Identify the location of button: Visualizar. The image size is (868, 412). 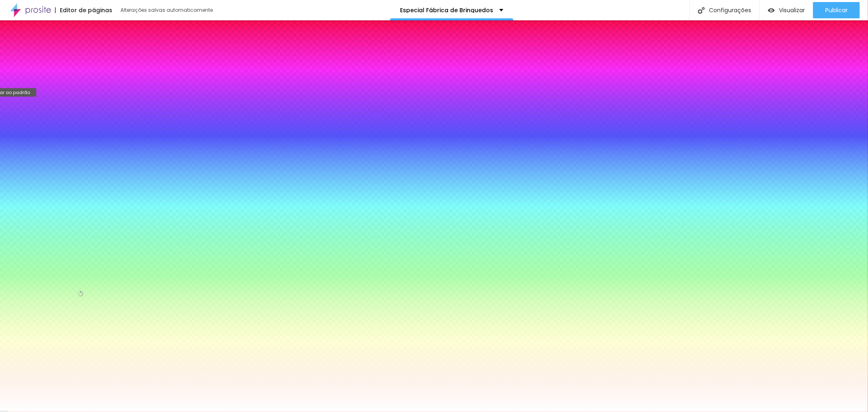
(786, 10).